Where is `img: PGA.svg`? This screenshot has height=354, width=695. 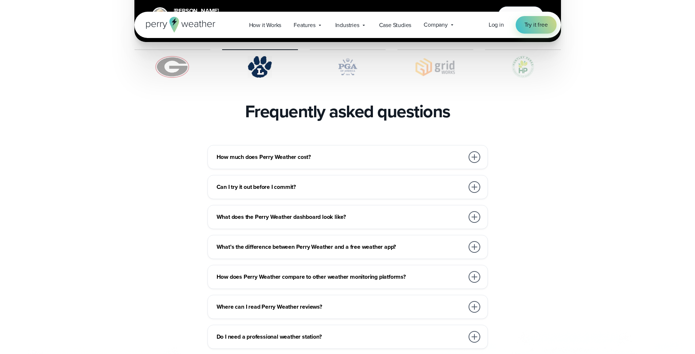 img: PGA.svg is located at coordinates (348, 67).